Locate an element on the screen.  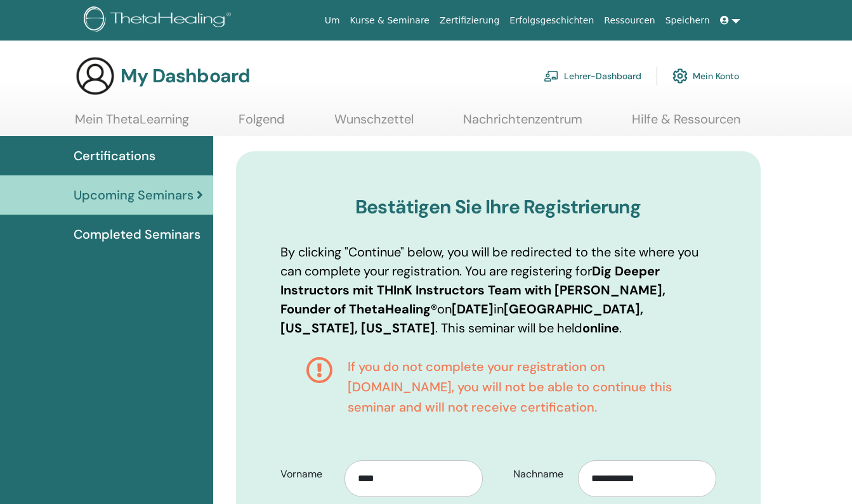
img: cog.svg is located at coordinates (680, 76).